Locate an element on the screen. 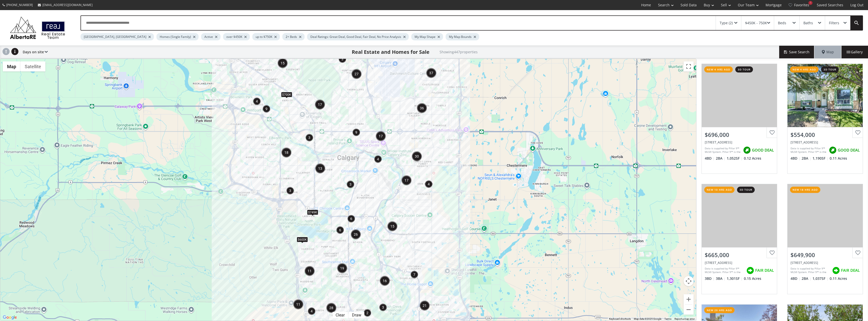  button: Show street map is located at coordinates (12, 67).